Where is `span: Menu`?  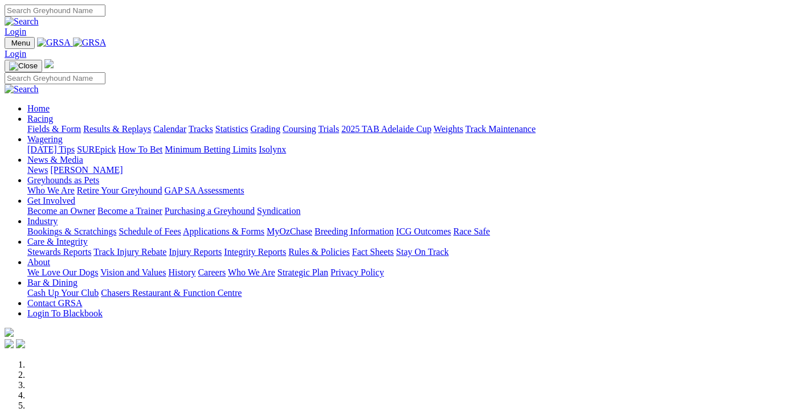 span: Menu is located at coordinates (21, 43).